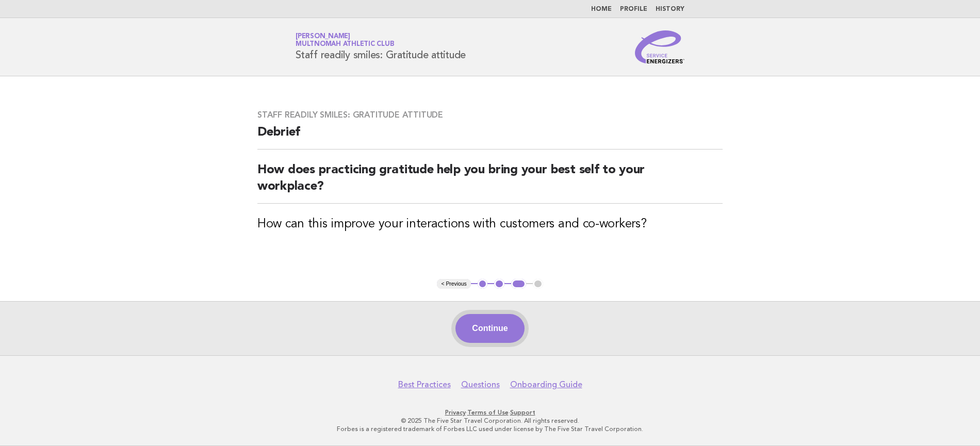 The width and height of the screenshot is (980, 446). I want to click on h2: How does practicing gratitude help you bring your best self to your workplace?, so click(490, 182).